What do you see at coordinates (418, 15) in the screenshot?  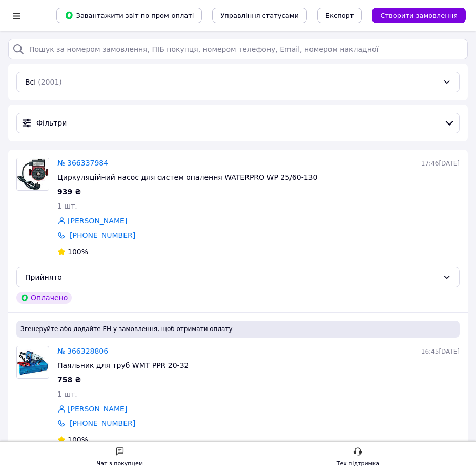 I see `span: Створити замовлення` at bounding box center [418, 15].